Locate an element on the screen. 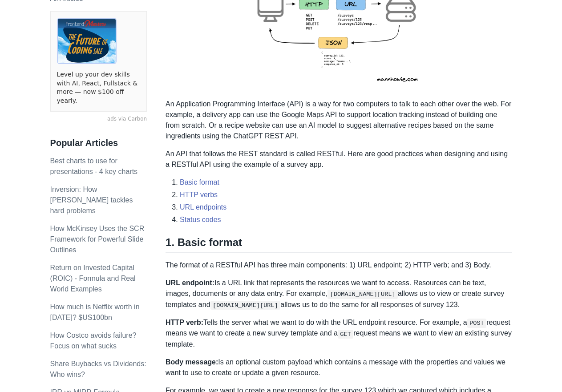 This screenshot has height=392, width=562. code: POST is located at coordinates (478, 323).